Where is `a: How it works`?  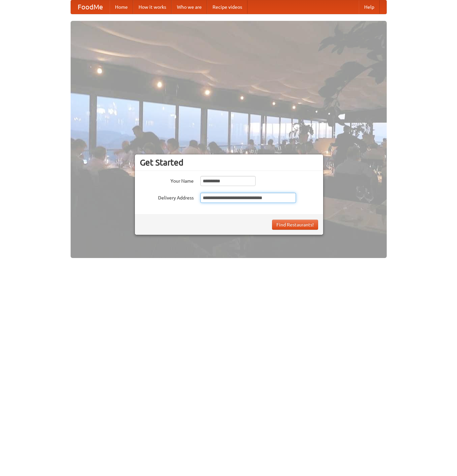
a: How it works is located at coordinates (153, 7).